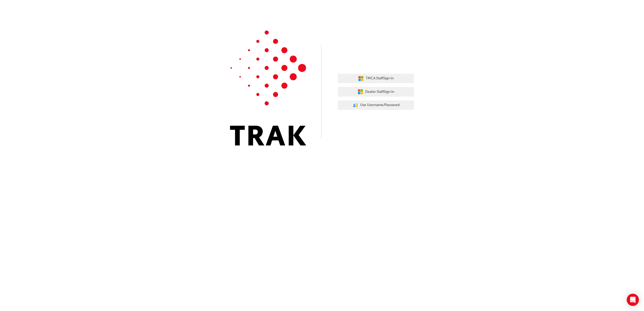  I want to click on button: TMCA StaffSign In, so click(376, 78).